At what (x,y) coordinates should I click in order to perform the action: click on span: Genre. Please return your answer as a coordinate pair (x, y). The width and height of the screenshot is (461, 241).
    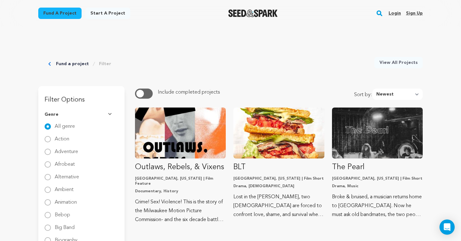
    Looking at the image, I should click on (52, 115).